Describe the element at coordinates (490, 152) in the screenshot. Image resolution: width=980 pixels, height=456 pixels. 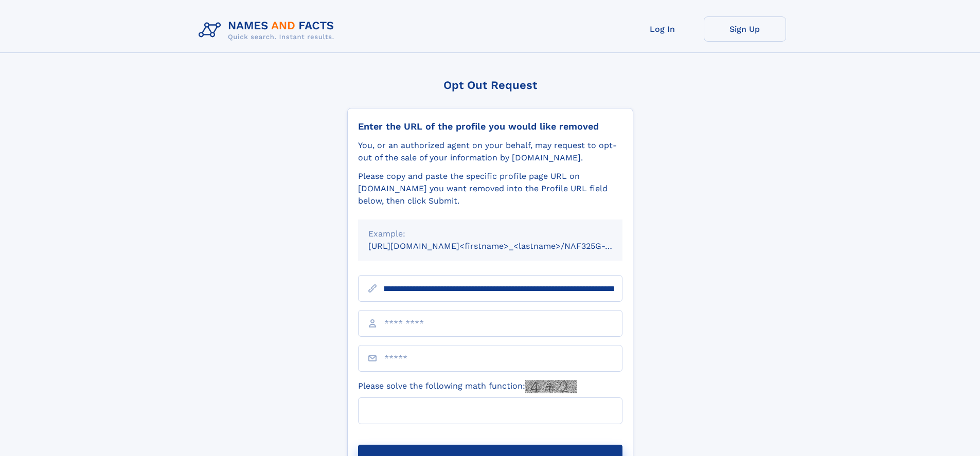
I see `div: You, or an authorized agent on your behalf, may request to opt-out of the sale of your informatio...` at that location.